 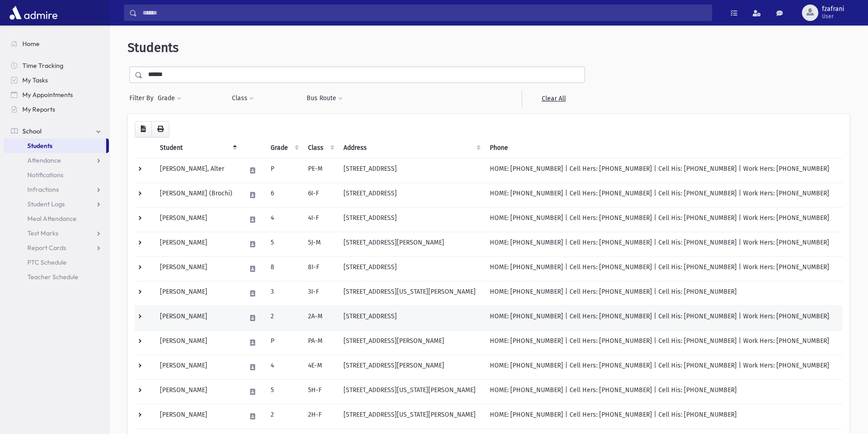 What do you see at coordinates (46, 204) in the screenshot?
I see `span: Student Logs` at bounding box center [46, 204].